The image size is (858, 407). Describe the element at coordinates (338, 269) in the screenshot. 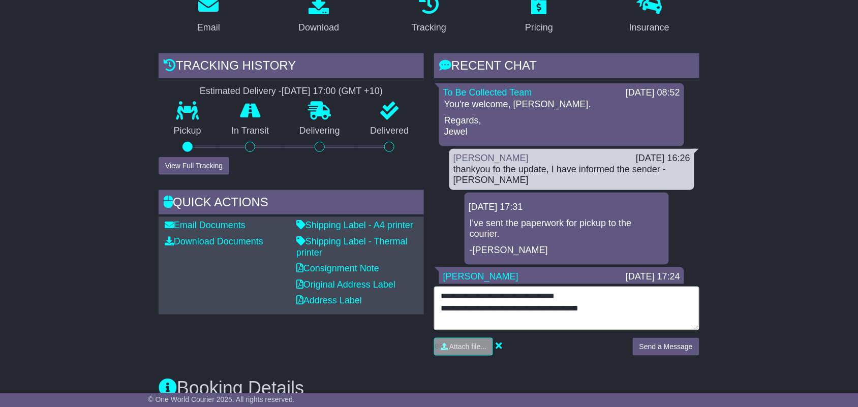

I see `a: Consignment Note` at that location.